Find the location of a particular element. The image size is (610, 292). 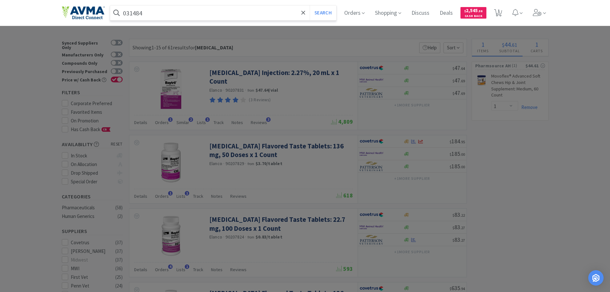

a: Discuss is located at coordinates (420, 13).